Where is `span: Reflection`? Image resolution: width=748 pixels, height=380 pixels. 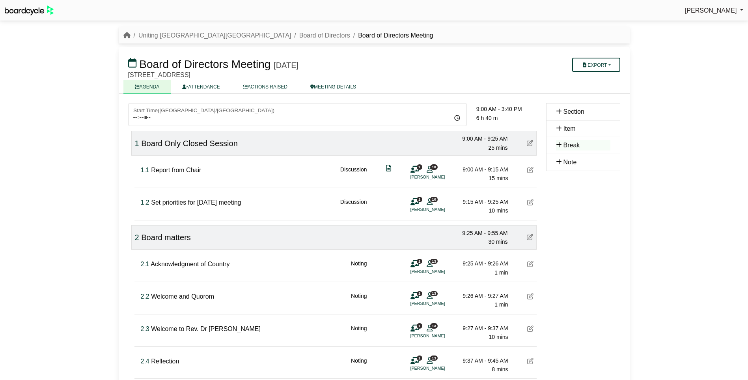 span: Reflection is located at coordinates (165, 361).